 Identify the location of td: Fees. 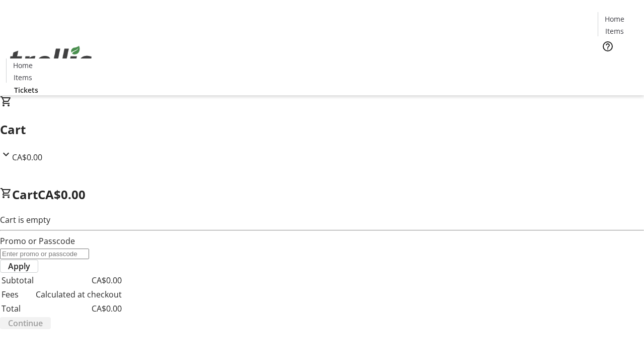
(17, 294).